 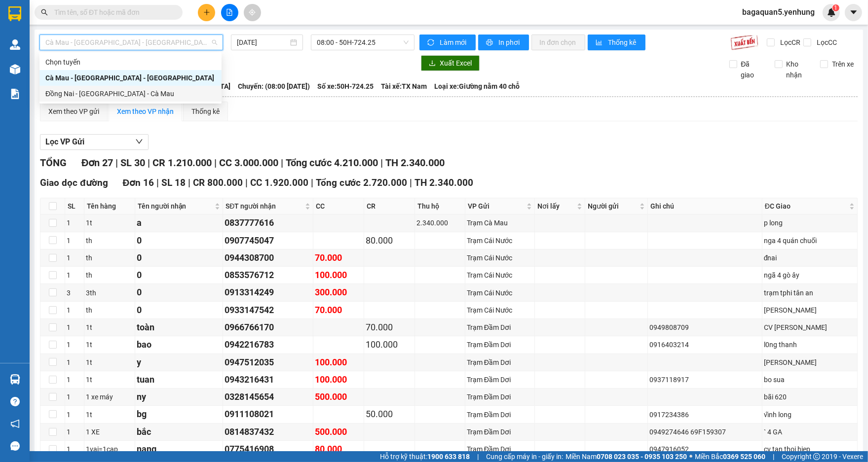 I want to click on div: Trạm Cà Mau, so click(x=500, y=223).